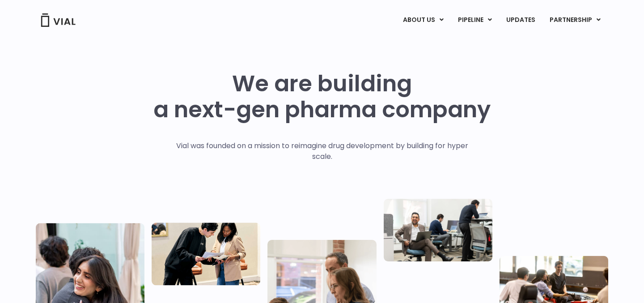  What do you see at coordinates (322, 152) in the screenshot?
I see `p: Vial was founded on a mission to reimagine drug development by building for hyper scale.` at bounding box center [322, 152].